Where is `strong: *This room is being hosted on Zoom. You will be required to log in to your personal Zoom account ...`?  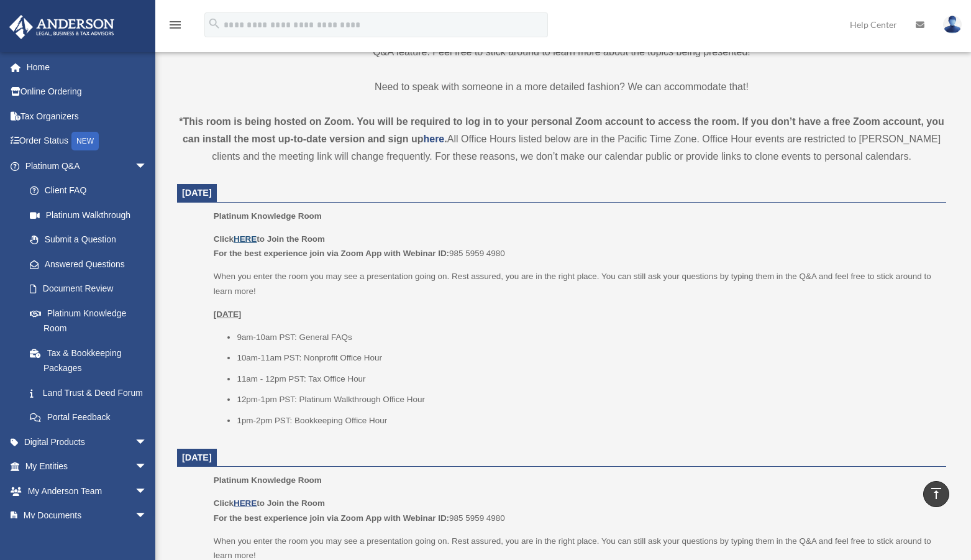
strong: *This room is being hosted on Zoom. You will be required to log in to your personal Zoom account ... is located at coordinates (561, 130).